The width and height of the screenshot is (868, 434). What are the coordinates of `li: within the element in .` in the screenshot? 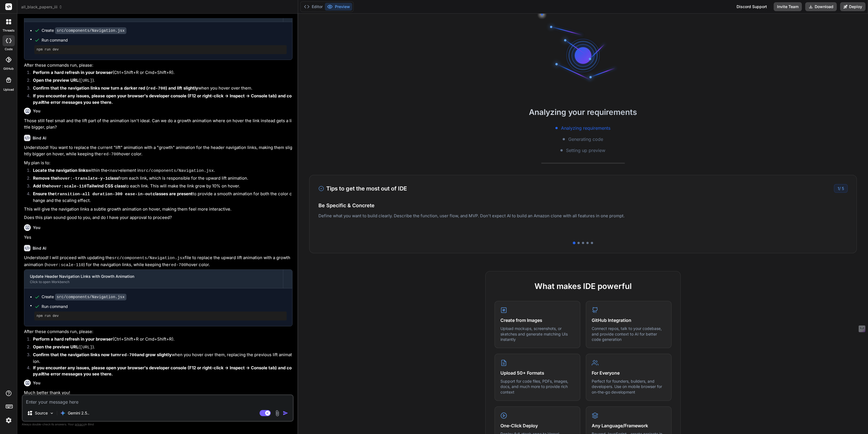 It's located at (160, 171).